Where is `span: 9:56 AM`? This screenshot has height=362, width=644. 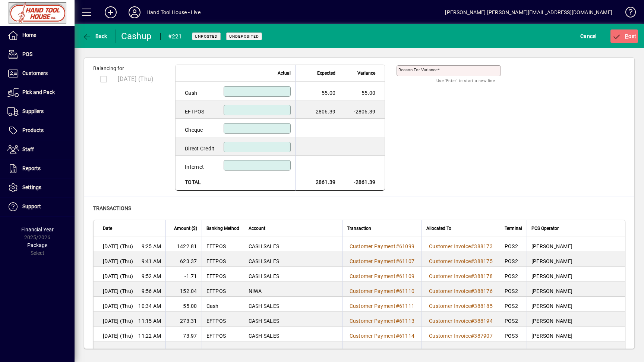 span: 9:56 AM is located at coordinates (151, 291).